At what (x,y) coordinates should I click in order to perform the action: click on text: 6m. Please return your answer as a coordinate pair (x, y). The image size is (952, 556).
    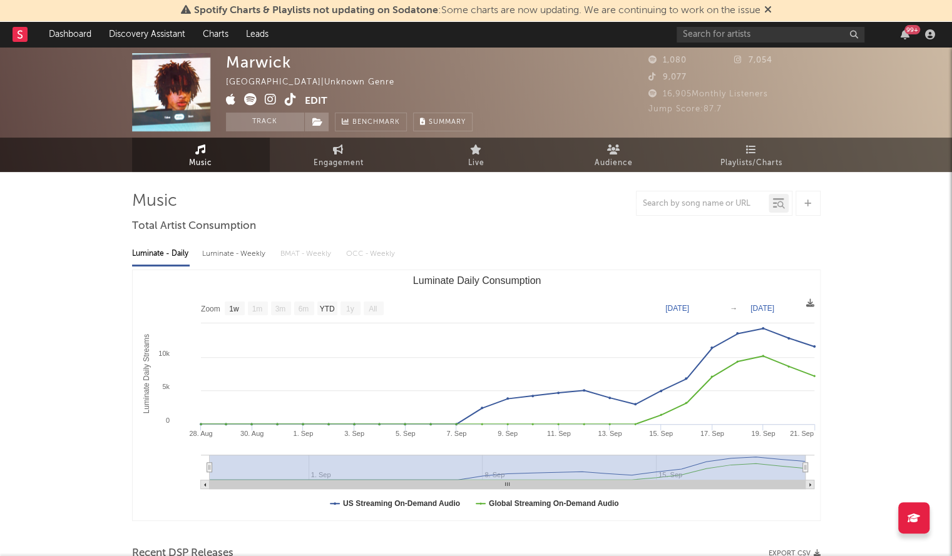
    Looking at the image, I should click on (303, 309).